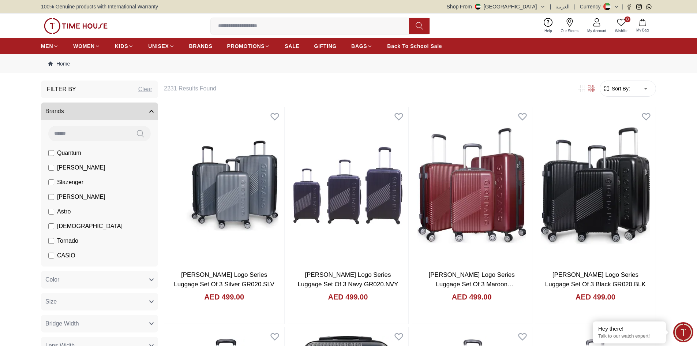 The image size is (697, 346). I want to click on a: Instagram, so click(639, 7).